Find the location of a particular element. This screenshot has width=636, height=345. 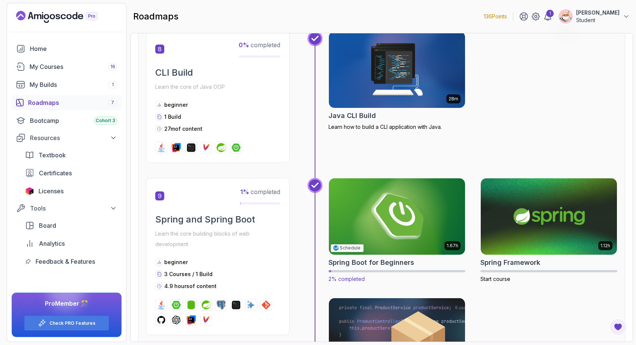

p: Learn how to build a CLI application with Java. is located at coordinates (397, 127).